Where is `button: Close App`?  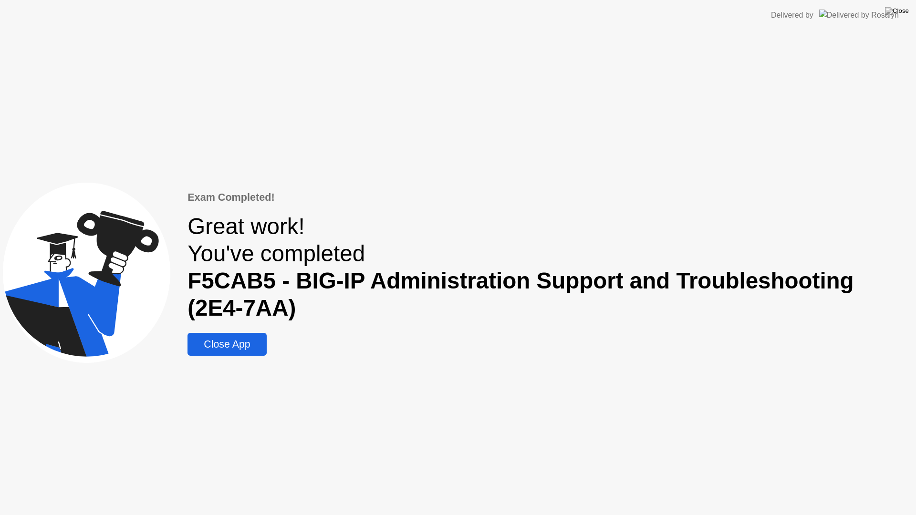 button: Close App is located at coordinates (227, 345).